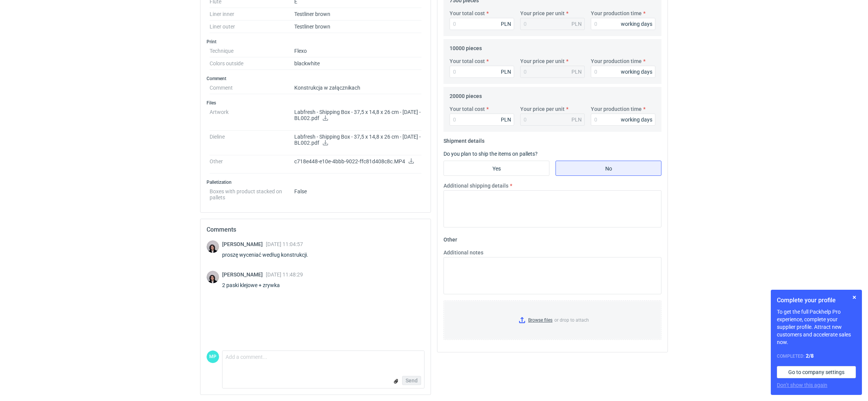  What do you see at coordinates (251, 27) in the screenshot?
I see `dt: Liner outer` at bounding box center [251, 27].